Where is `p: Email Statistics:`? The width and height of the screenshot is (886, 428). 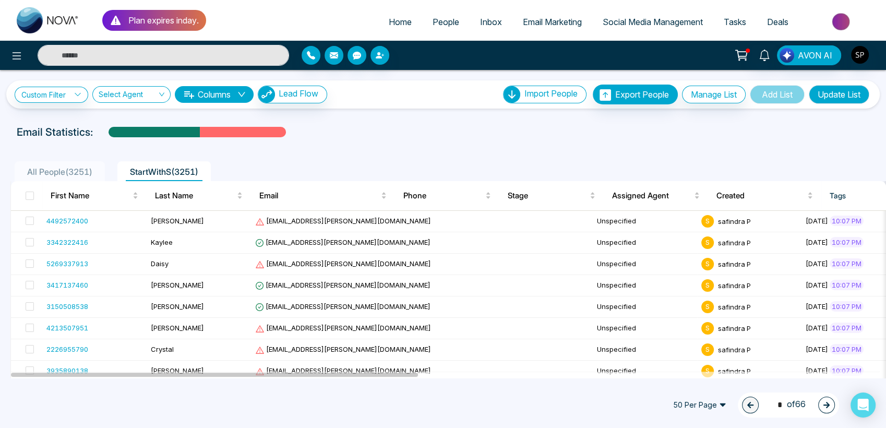 p: Email Statistics: is located at coordinates (55, 132).